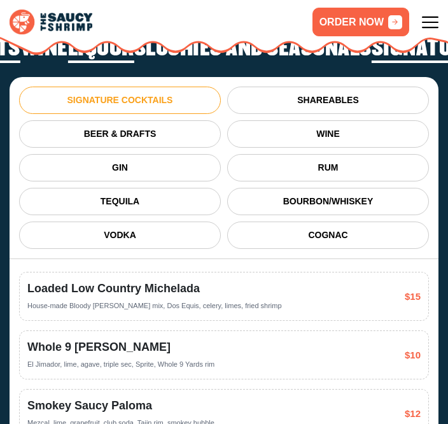 The image size is (448, 424). What do you see at coordinates (51, 22) in the screenshot?
I see `img: logo` at bounding box center [51, 22].